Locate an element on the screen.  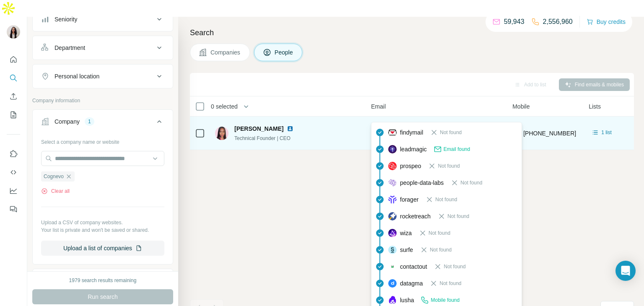
button: Search is located at coordinates (14, 78).